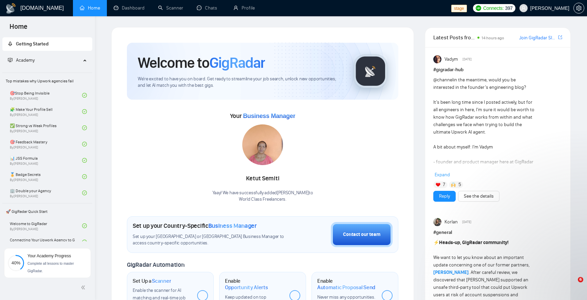 The height and width of the screenshot is (300, 587). I want to click on span: 5, so click(460, 185).